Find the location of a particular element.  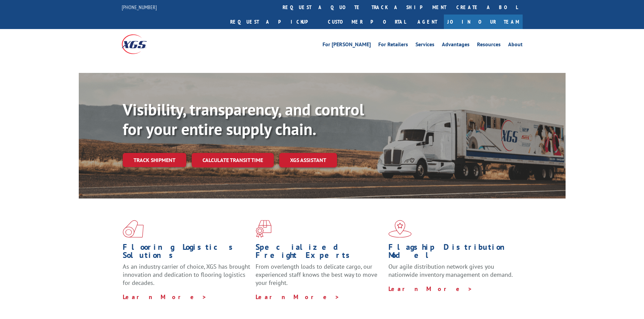

a: Advantages is located at coordinates (456, 45).